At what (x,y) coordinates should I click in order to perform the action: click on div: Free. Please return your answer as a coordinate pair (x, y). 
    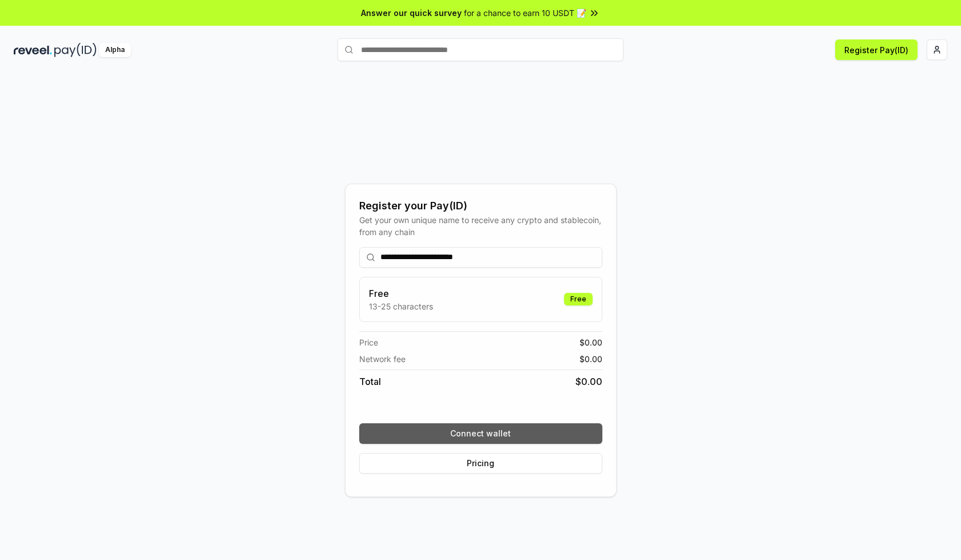
    Looking at the image, I should click on (579, 299).